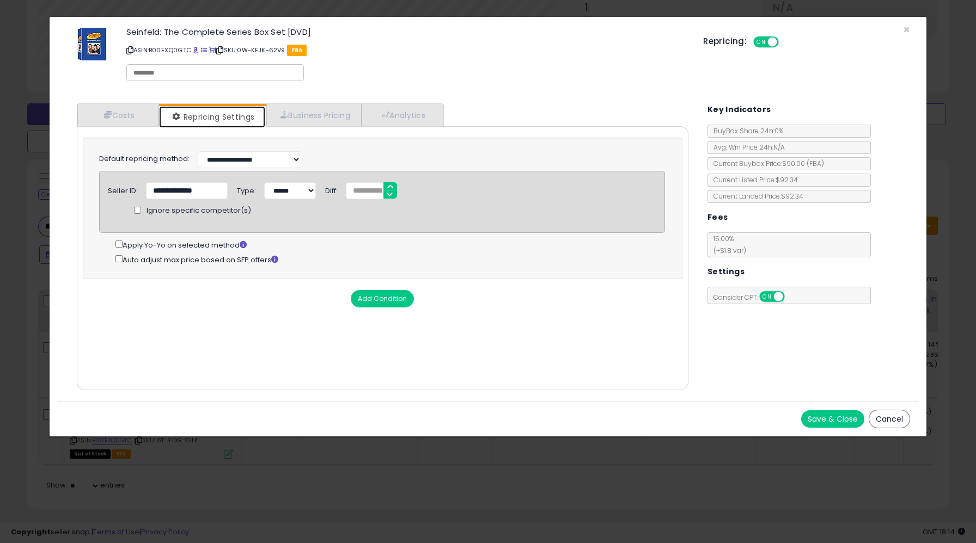 The image size is (976, 543). What do you see at coordinates (746, 147) in the screenshot?
I see `span: Avg. Win Price 24h: N/A` at bounding box center [746, 147].